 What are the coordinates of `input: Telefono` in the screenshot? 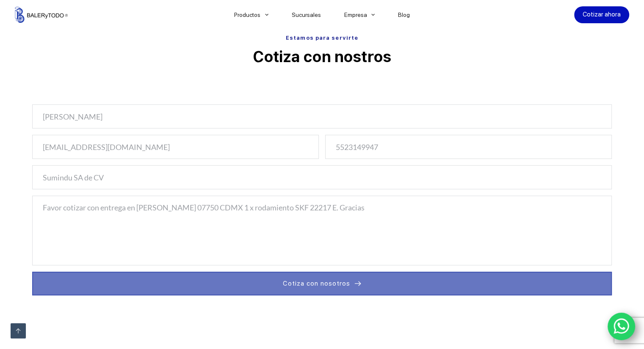 It's located at (469, 147).